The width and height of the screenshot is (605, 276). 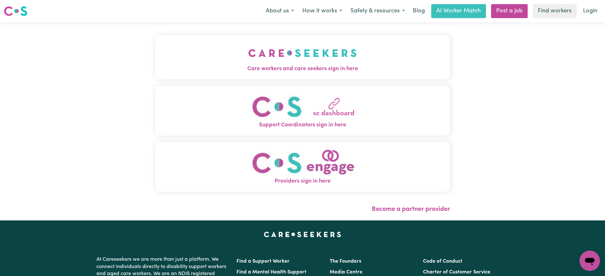 What do you see at coordinates (16, 11) in the screenshot?
I see `img: Careseekers logo` at bounding box center [16, 11].